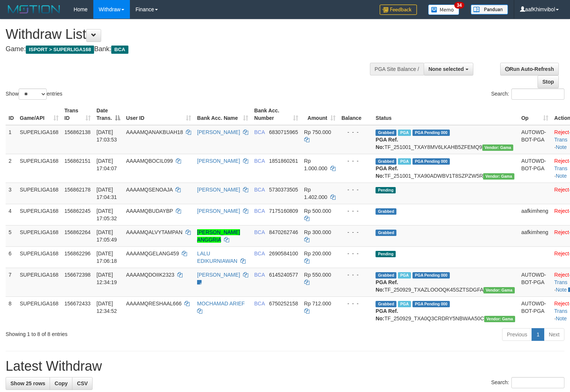  Describe the element at coordinates (318, 232) in the screenshot. I see `span: Rp 300.000` at that location.